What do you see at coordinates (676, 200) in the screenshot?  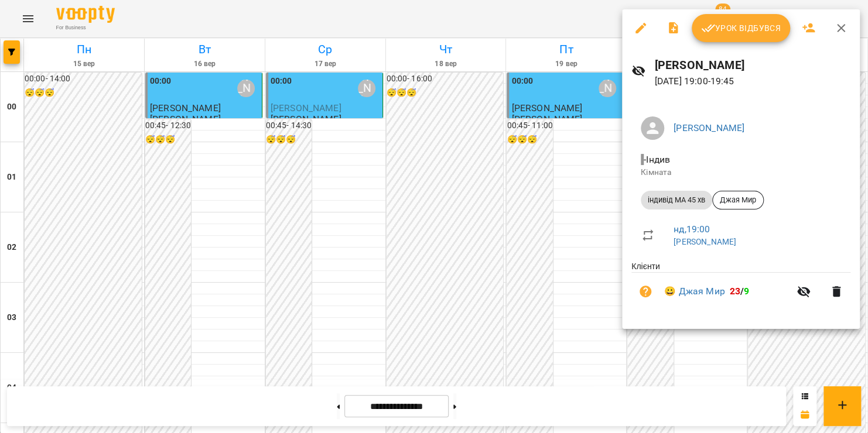 I see `span: індивід МА 45 хв` at bounding box center [676, 200].